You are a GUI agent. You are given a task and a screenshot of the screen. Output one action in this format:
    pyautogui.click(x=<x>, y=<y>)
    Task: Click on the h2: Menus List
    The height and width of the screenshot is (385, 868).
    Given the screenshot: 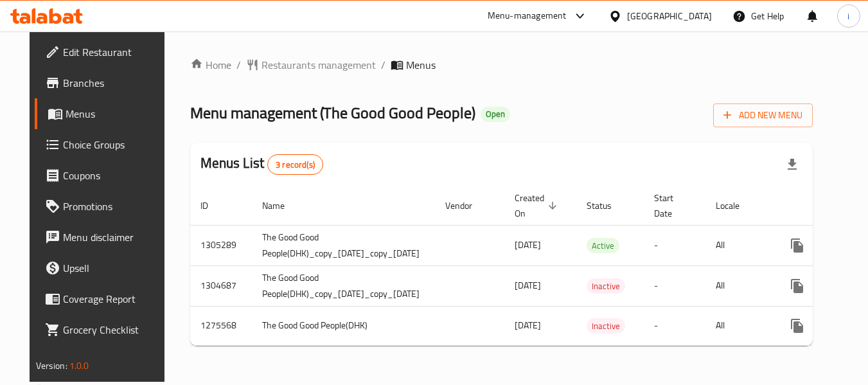 What is the action you would take?
    pyautogui.click(x=261, y=164)
    